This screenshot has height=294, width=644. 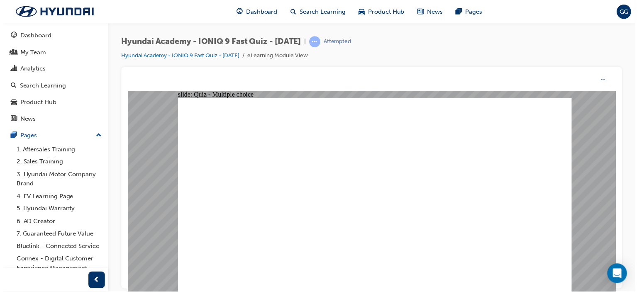 I want to click on div: Attempted, so click(x=337, y=42).